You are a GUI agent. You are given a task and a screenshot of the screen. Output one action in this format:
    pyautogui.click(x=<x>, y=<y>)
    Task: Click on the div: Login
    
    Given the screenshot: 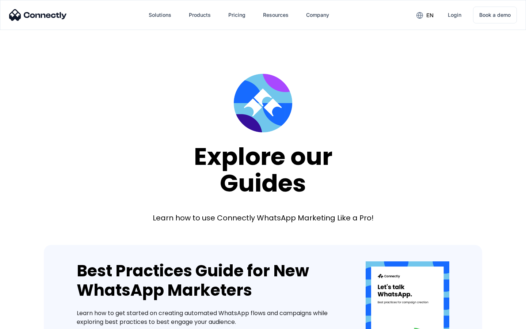 What is the action you would take?
    pyautogui.click(x=454, y=15)
    